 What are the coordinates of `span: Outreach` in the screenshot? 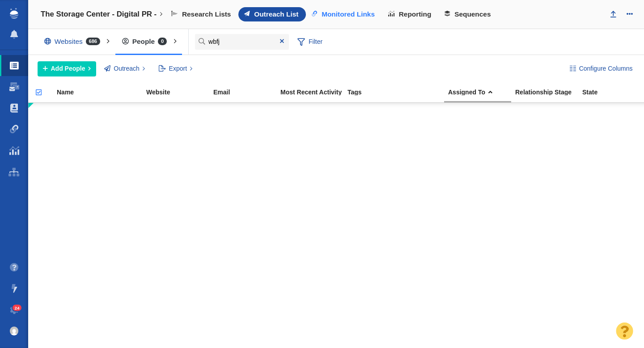 It's located at (126, 69).